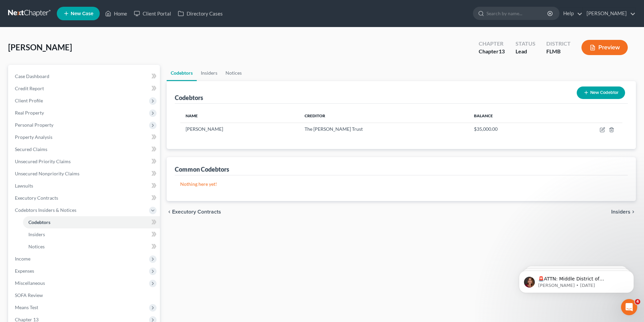  What do you see at coordinates (169, 212) in the screenshot?
I see `i: chevron_left` at bounding box center [169, 212].